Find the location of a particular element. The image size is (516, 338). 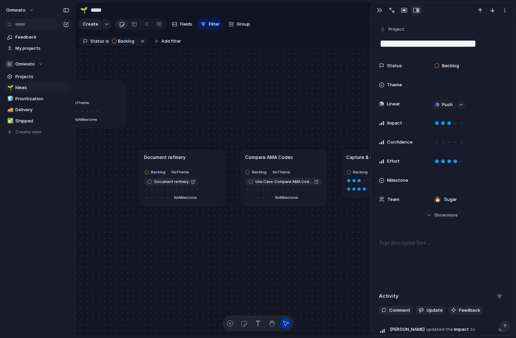

a: My projects is located at coordinates (38, 48).